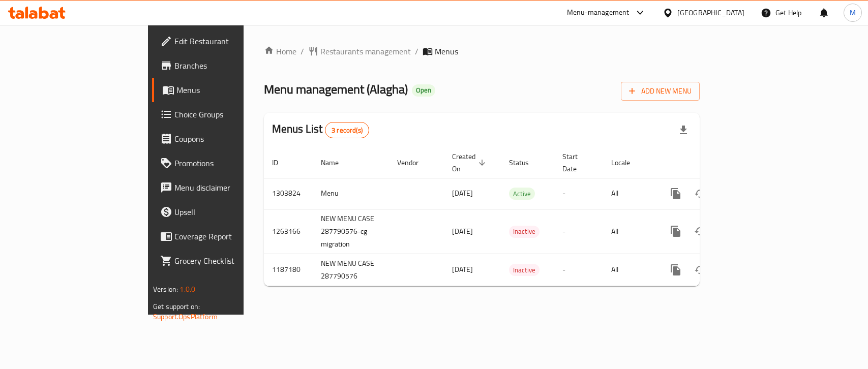 Image resolution: width=868 pixels, height=369 pixels. What do you see at coordinates (229, 66) in the screenshot?
I see `span: Branches` at bounding box center [229, 66].